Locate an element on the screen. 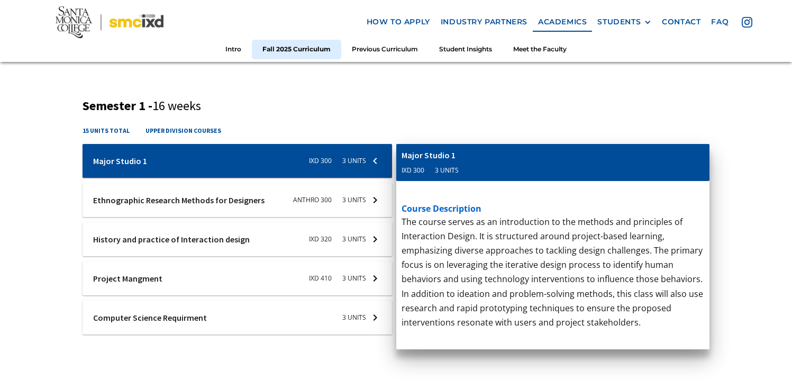 The height and width of the screenshot is (388, 792). a: Academics is located at coordinates (563, 22).